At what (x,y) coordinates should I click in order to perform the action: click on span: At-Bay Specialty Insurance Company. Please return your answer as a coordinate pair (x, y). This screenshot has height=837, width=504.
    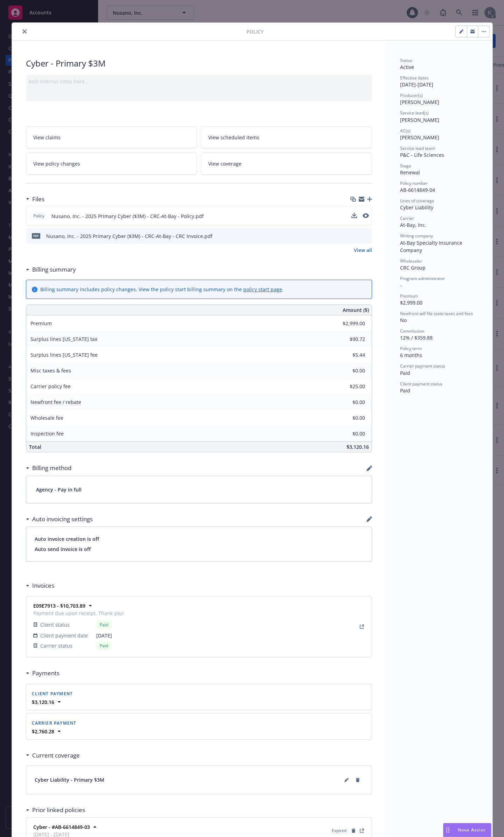
    Looking at the image, I should click on (432, 247).